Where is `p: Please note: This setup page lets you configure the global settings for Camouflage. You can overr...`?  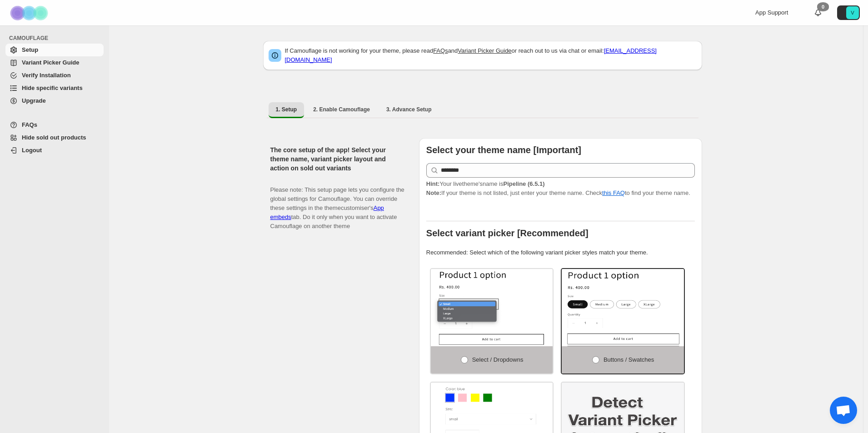 p: Please note: This setup page lets you configure the global settings for Camouflage. You can overr... is located at coordinates (337, 203).